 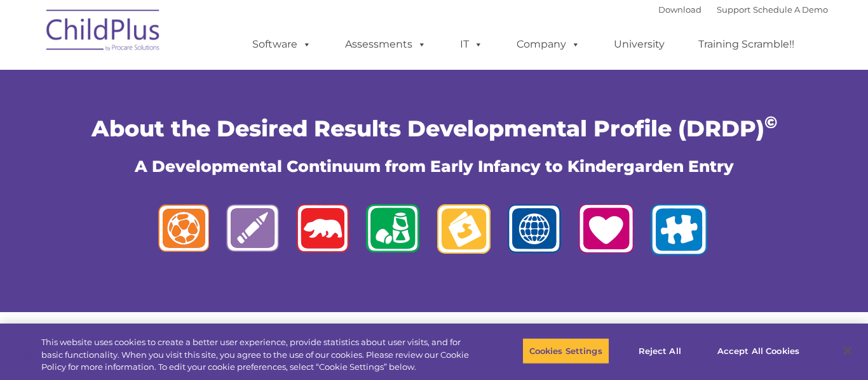 I want to click on img: ChildPlus by Procare Solutions, so click(x=103, y=33).